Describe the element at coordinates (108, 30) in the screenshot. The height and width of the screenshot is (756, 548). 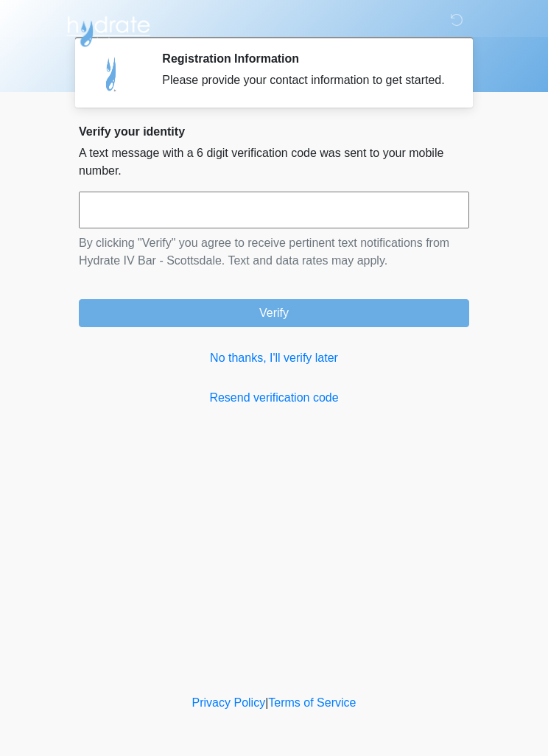
I see `img: Hydrate IV Bar - Scottsdale Logo` at that location.